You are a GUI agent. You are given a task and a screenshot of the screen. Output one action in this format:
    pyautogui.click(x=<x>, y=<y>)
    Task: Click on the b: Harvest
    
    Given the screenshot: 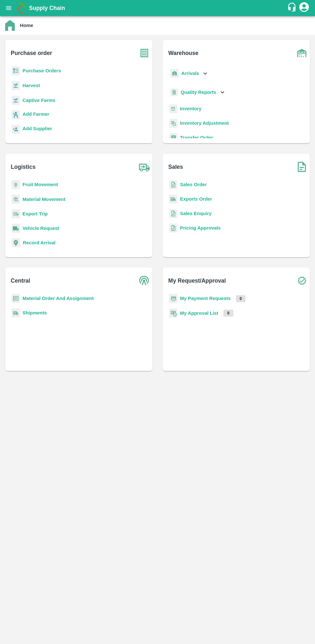 What is the action you would take?
    pyautogui.click(x=31, y=85)
    